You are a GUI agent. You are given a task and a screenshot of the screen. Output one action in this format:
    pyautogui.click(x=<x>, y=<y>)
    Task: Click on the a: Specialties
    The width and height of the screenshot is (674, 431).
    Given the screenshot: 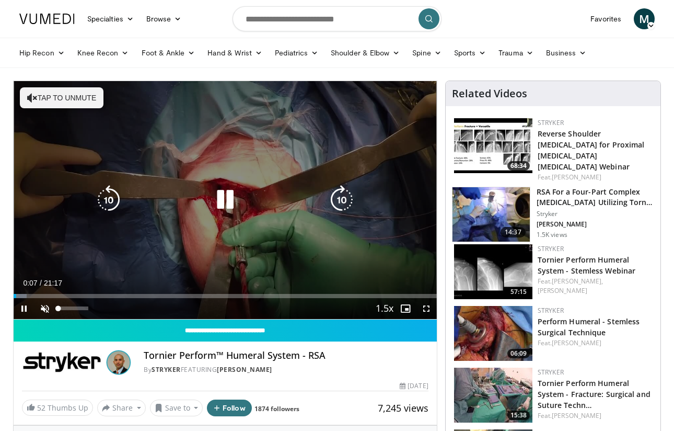 What is the action you would take?
    pyautogui.click(x=110, y=19)
    